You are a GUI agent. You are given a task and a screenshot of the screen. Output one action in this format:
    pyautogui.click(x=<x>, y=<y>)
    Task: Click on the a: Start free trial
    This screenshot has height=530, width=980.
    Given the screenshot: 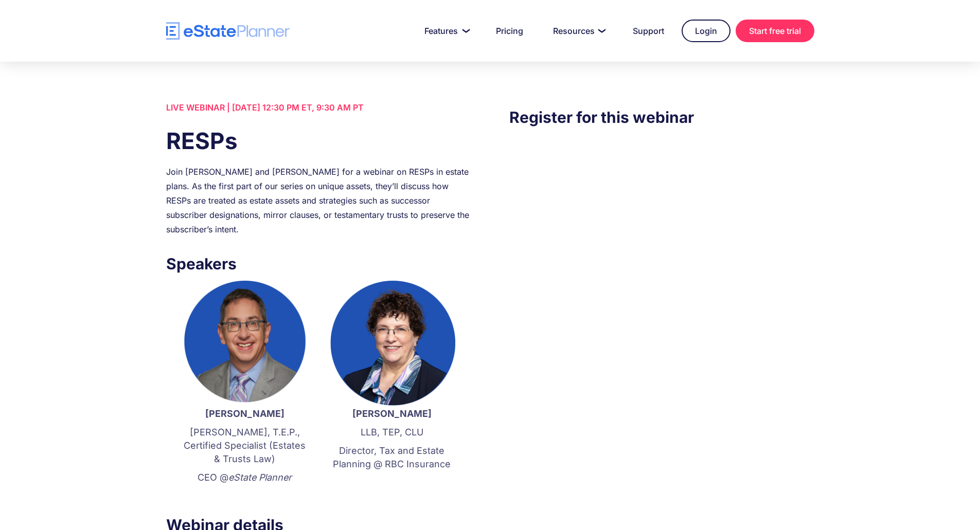 What is the action you would take?
    pyautogui.click(x=774, y=31)
    